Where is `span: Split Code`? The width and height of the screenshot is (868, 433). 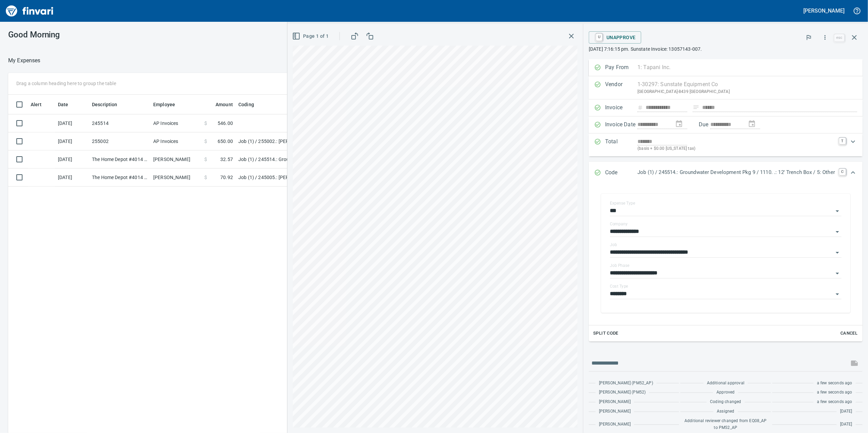
span: Split Code is located at coordinates (606, 333).